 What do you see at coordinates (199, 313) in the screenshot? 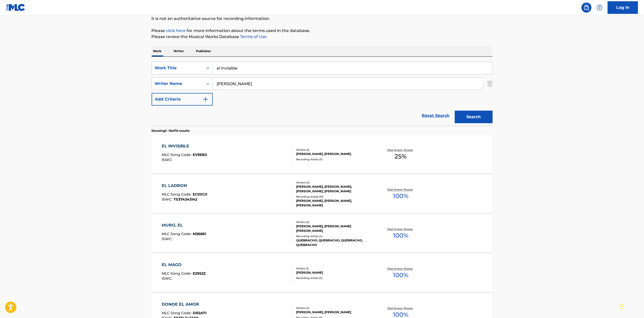
I see `span: DR2A71` at bounding box center [199, 313].